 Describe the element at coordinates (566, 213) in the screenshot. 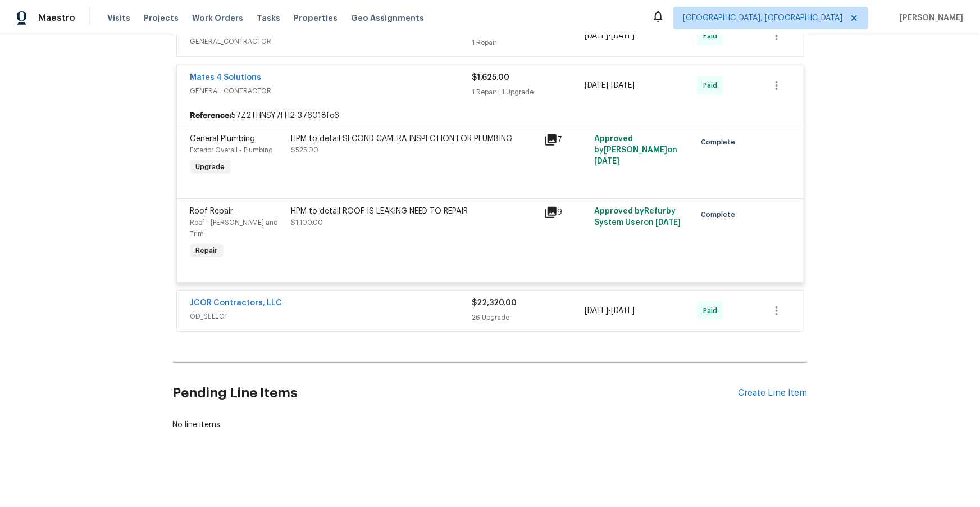

I see `div: 9` at that location.